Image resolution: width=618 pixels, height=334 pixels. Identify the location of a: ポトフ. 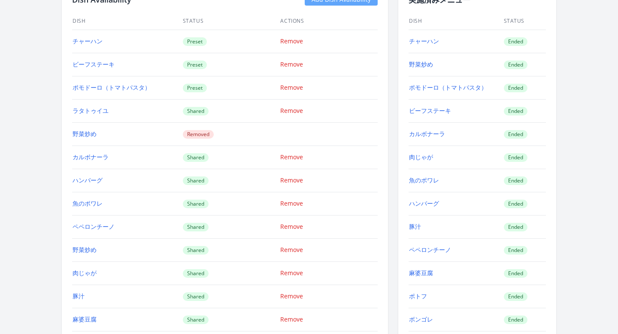
(418, 296).